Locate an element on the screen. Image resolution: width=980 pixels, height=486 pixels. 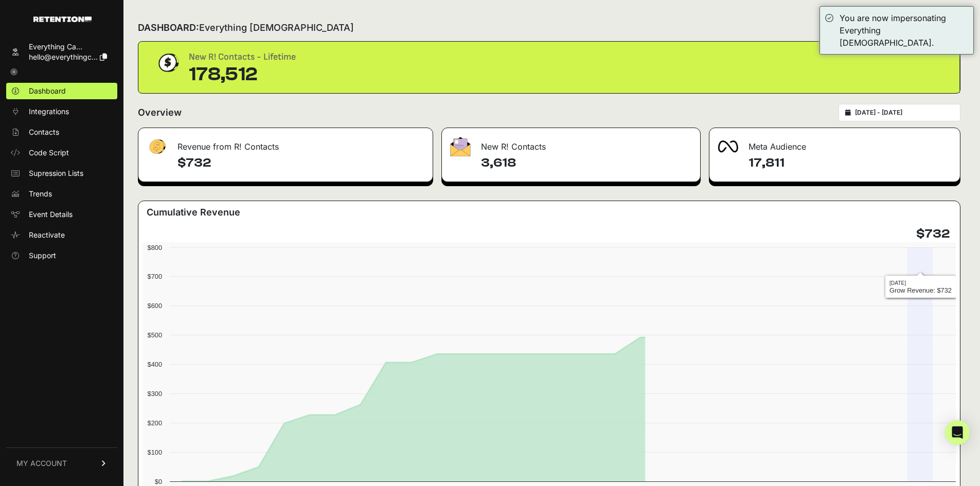
div: Revenue from R! Contacts is located at coordinates (286, 144).